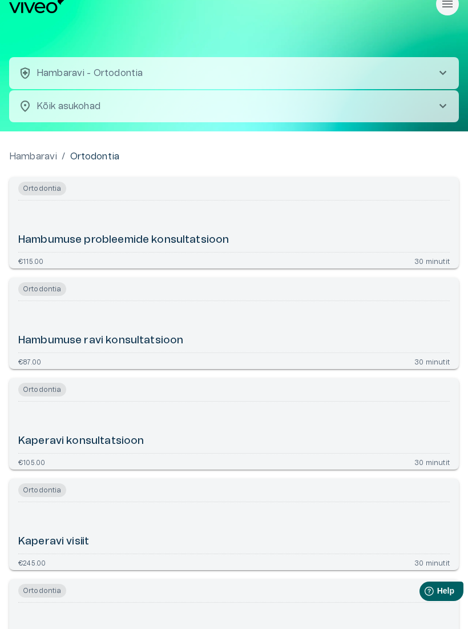 The height and width of the screenshot is (629, 468). I want to click on p: €115.00, so click(31, 260).